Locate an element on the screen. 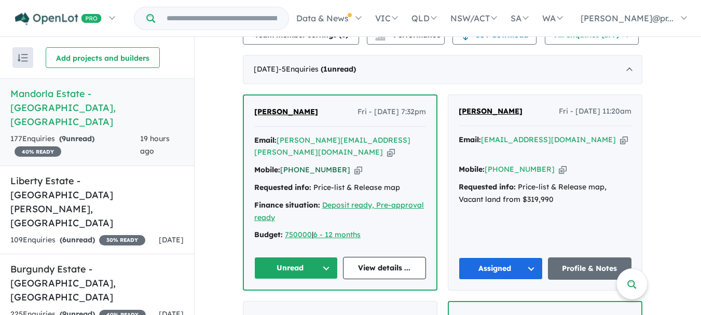 Image resolution: width=701 pixels, height=315 pixels. strong: Finance situation: is located at coordinates (287, 205).